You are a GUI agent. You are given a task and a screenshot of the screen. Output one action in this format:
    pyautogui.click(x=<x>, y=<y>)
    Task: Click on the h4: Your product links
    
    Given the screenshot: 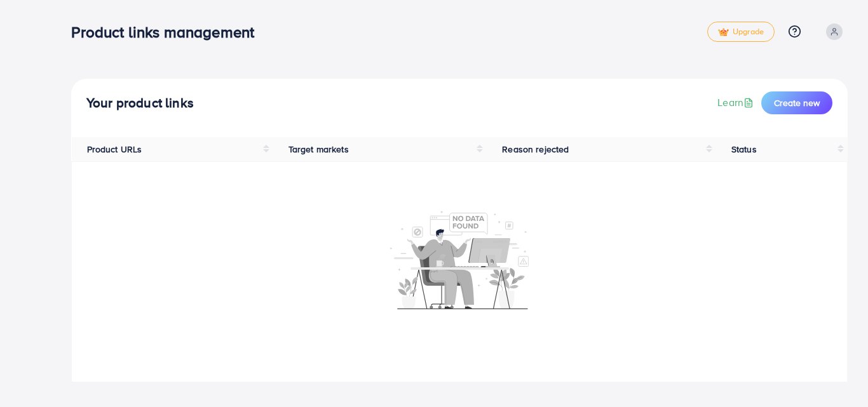 What is the action you would take?
    pyautogui.click(x=140, y=103)
    